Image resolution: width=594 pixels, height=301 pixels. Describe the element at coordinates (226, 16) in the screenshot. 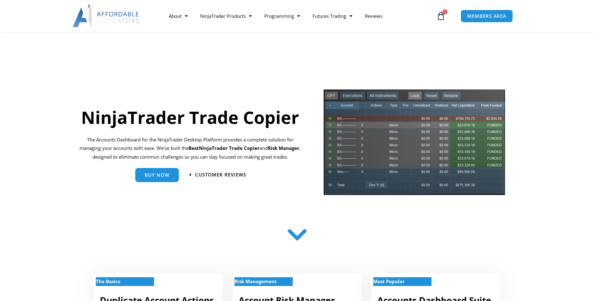

I see `a: NinjaTrader Products` at that location.